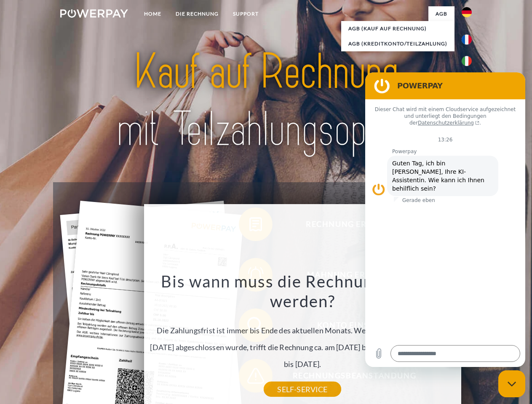 The width and height of the screenshot is (532, 404). Describe the element at coordinates (80, 67) in the screenshot. I see `p: 13:26` at that location.